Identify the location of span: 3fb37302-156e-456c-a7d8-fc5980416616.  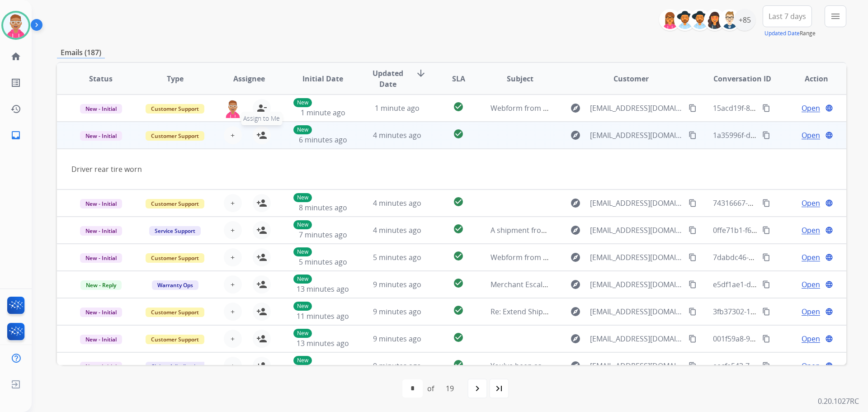
(780, 311).